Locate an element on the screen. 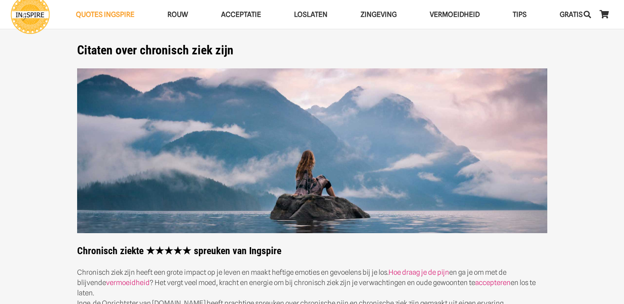 The image size is (624, 304). a: AcceptatieAcceptatie Menu is located at coordinates (241, 14).